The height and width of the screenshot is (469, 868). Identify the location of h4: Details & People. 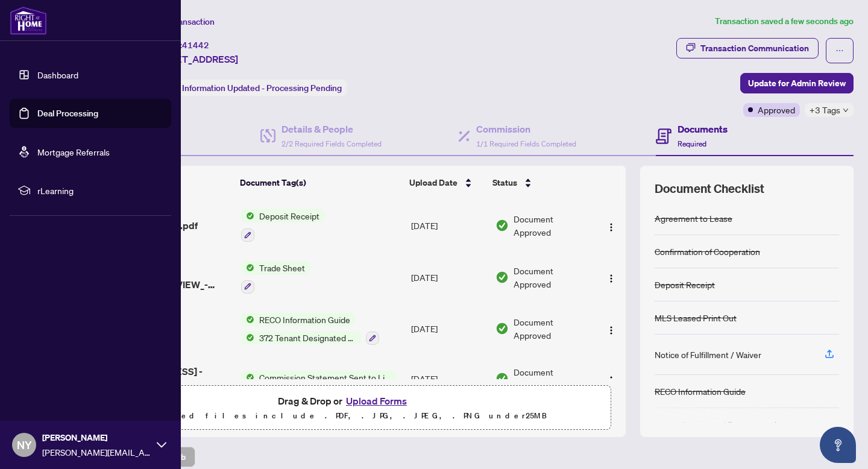
(332, 129).